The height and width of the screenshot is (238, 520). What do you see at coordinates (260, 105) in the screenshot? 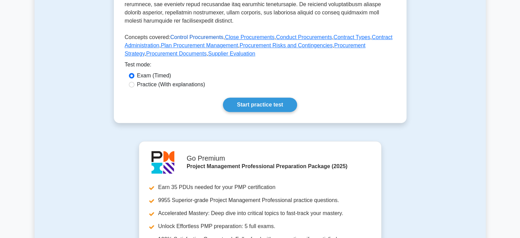
I see `a: Start practice test` at bounding box center [260, 105].